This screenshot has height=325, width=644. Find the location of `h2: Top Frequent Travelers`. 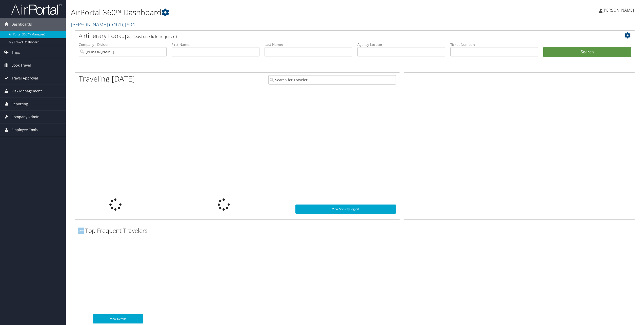

h2: Top Frequent Travelers is located at coordinates (119, 231).